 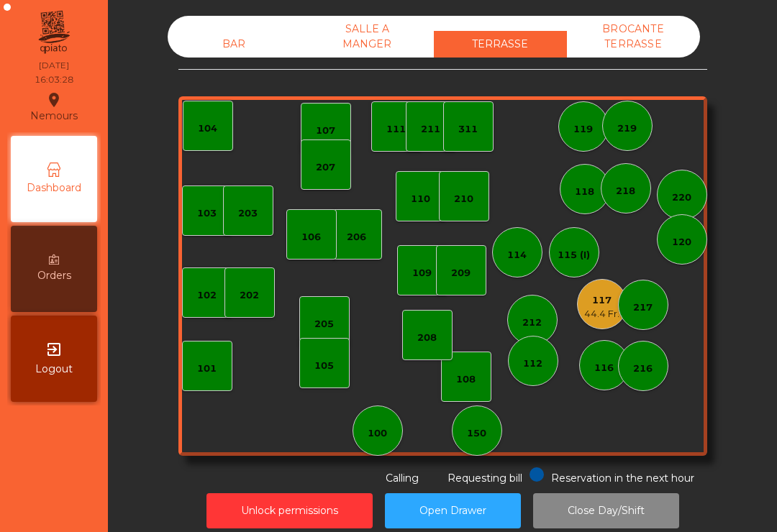 What do you see at coordinates (54, 107) in the screenshot?
I see `div: Nemours` at bounding box center [54, 107].